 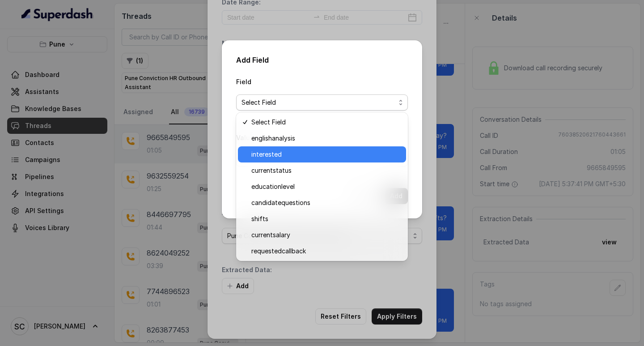 I want to click on span: shifts, so click(x=326, y=219).